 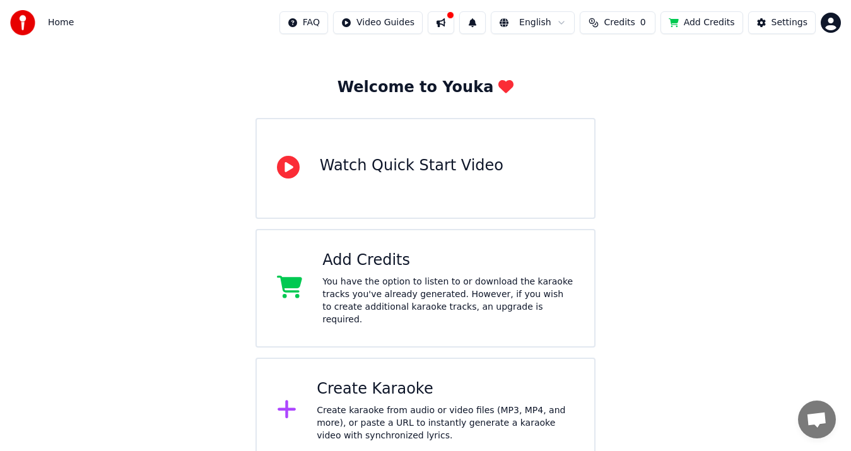 I want to click on div: You have the option to listen to or download the karaoke tracks you've already generated. However..., so click(x=448, y=301).